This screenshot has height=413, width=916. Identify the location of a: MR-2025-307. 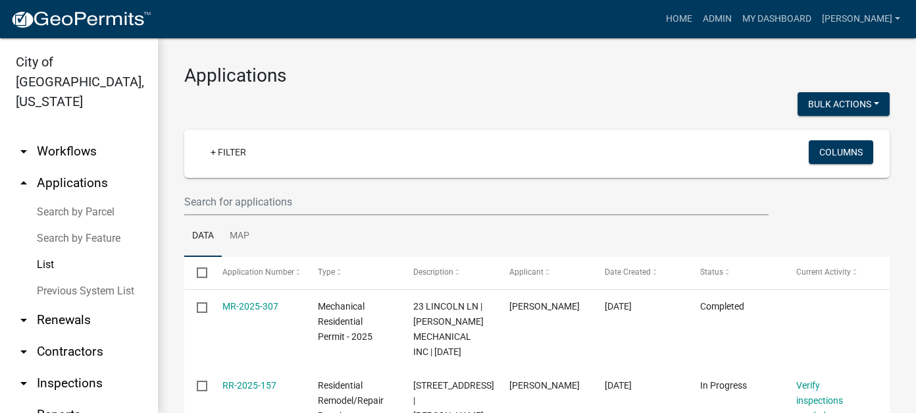
(250, 306).